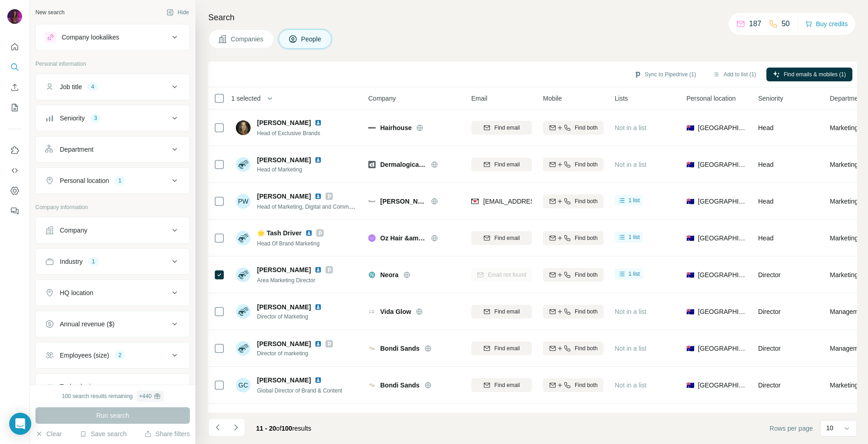 The height and width of the screenshot is (444, 868). I want to click on button: Buy credits, so click(827, 23).